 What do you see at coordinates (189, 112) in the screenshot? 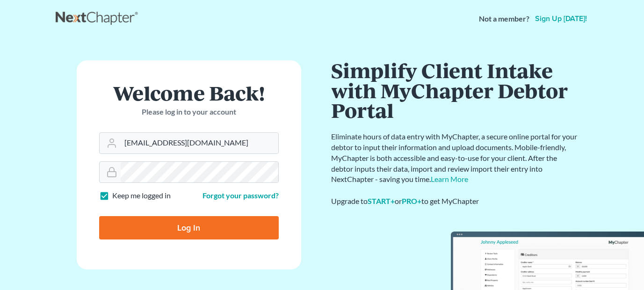
I see `p: Please log in to your account` at bounding box center [189, 112].